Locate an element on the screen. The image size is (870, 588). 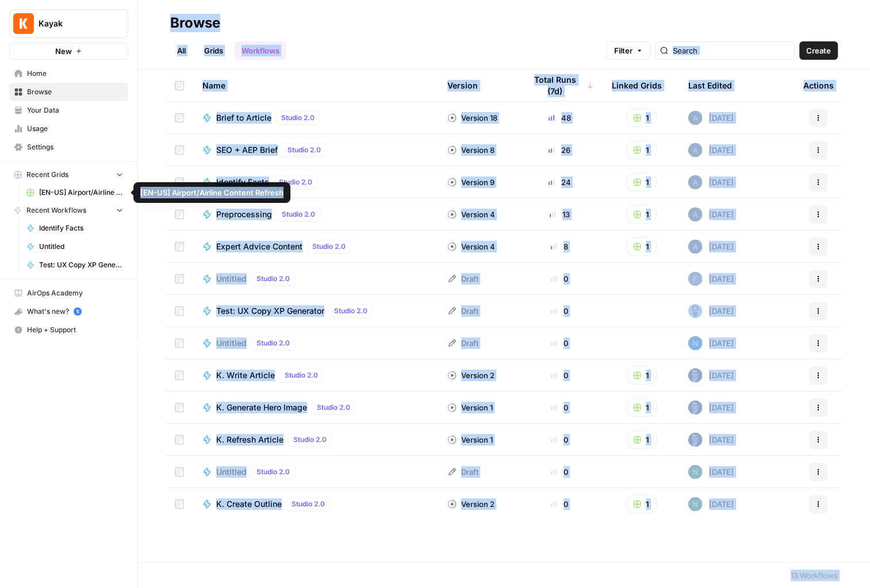
text: 5 is located at coordinates (77, 312).